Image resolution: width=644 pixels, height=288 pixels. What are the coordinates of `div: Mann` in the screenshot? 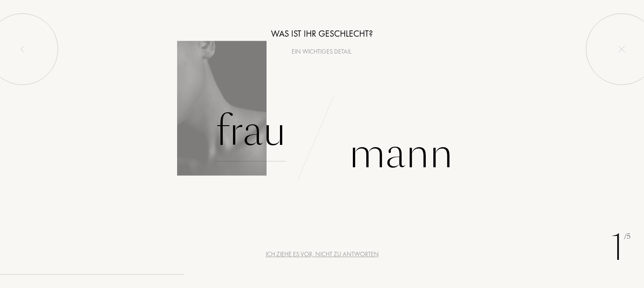 It's located at (401, 153).